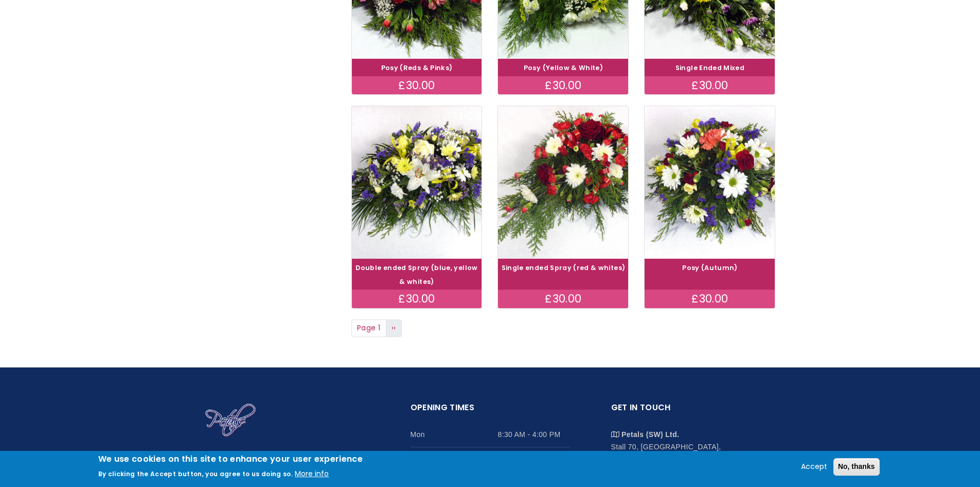 The width and height of the screenshot is (980, 487). Describe the element at coordinates (710, 182) in the screenshot. I see `img: Posy (Autumn)` at that location.